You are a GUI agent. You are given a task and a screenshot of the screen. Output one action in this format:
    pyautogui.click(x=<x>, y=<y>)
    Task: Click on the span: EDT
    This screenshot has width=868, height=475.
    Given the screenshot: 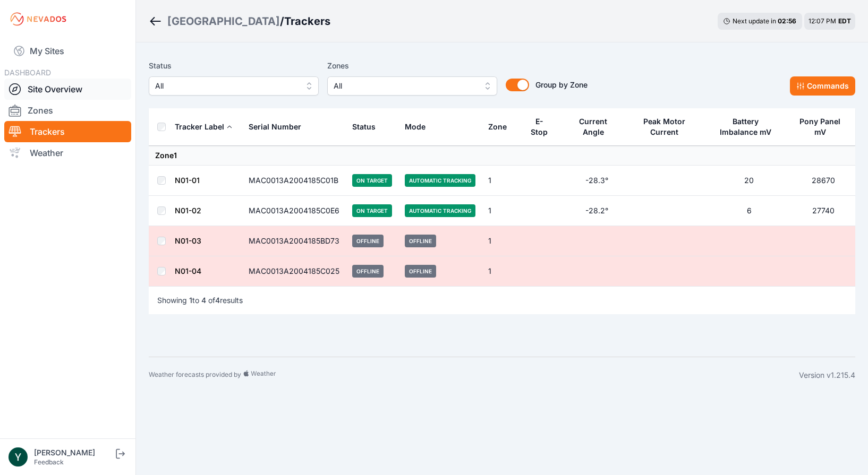 What is the action you would take?
    pyautogui.click(x=845, y=21)
    